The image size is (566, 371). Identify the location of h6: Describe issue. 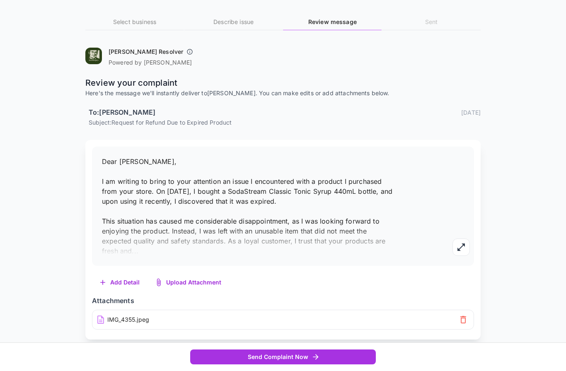
(234, 22).